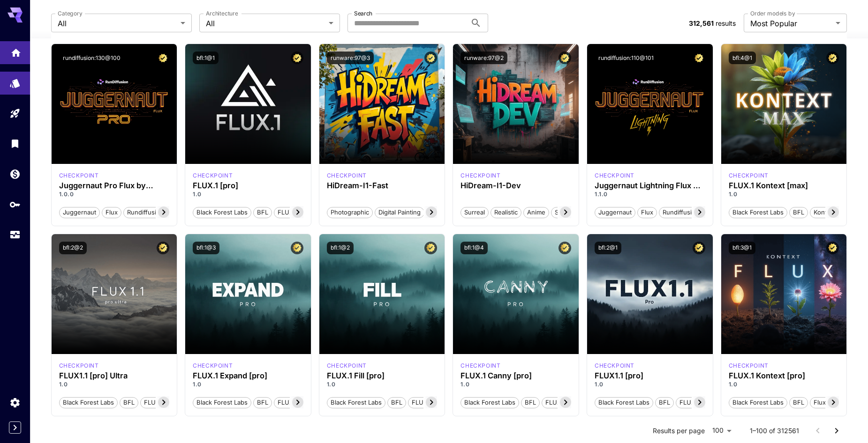 The height and width of the screenshot is (443, 868). Describe the element at coordinates (205, 58) in the screenshot. I see `button: bfl:1@1` at that location.